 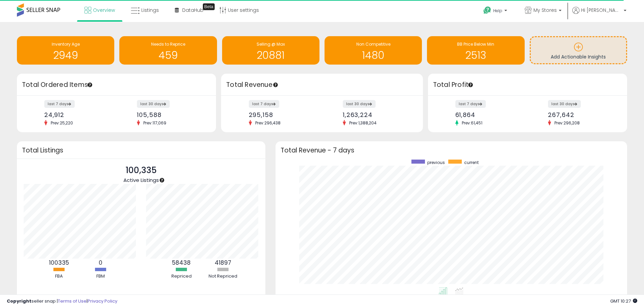 What do you see at coordinates (78, 115) in the screenshot?
I see `div: 24,912` at bounding box center [78, 115].